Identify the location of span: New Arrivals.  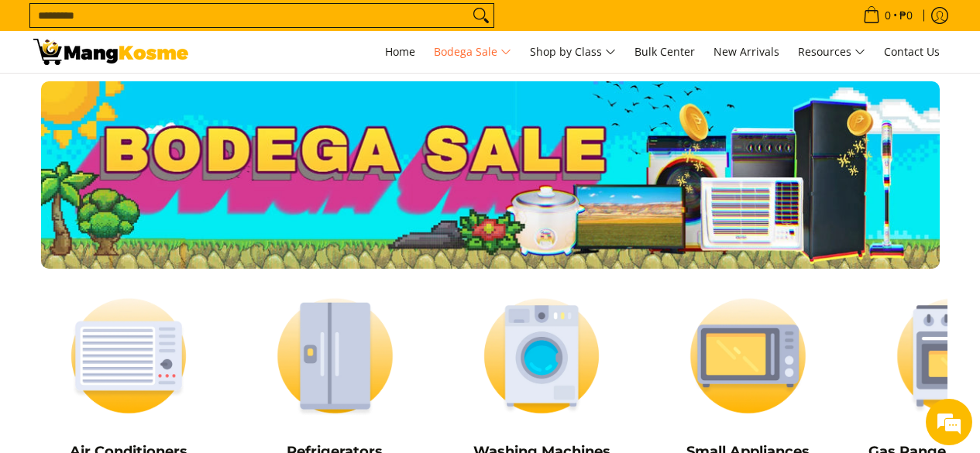
(746, 51).